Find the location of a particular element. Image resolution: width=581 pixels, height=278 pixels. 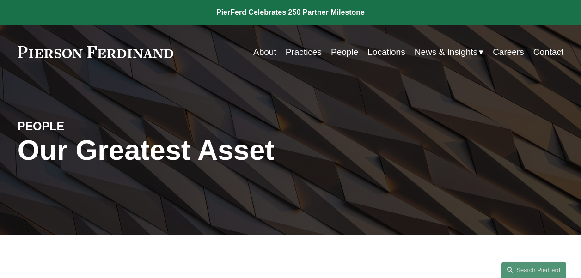

a: Careers is located at coordinates (509, 52).